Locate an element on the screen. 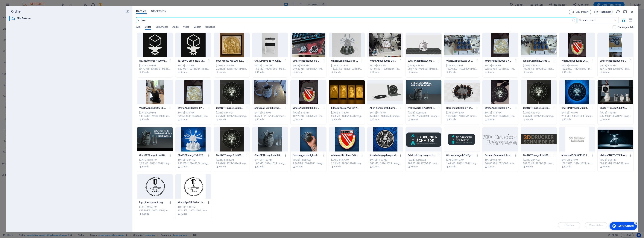 This screenshot has height=238, width=644. p: Alien-Xenomorph-Lampe-VhUqezvkpcdLXeJ9maDO3Q.jpg is located at coordinates (383, 108).